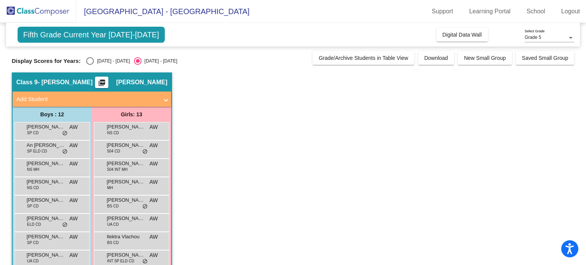  Describe the element at coordinates (46, 61) in the screenshot. I see `span: Display Scores for Years:` at that location.